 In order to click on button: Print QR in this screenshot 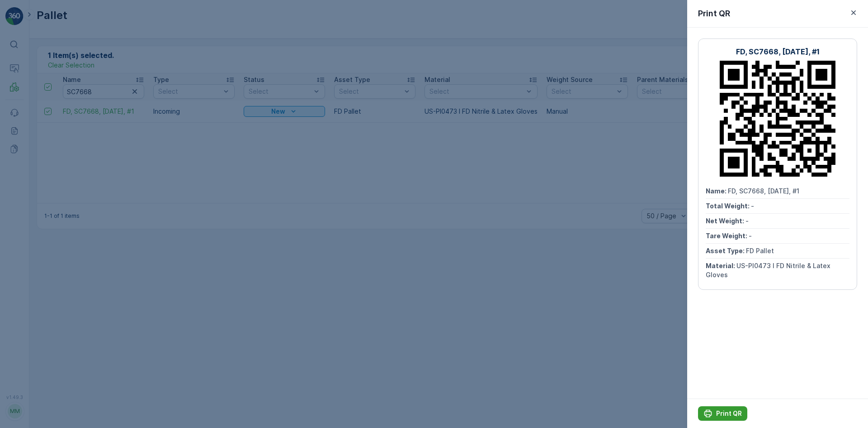, I will do `click(723, 413)`.